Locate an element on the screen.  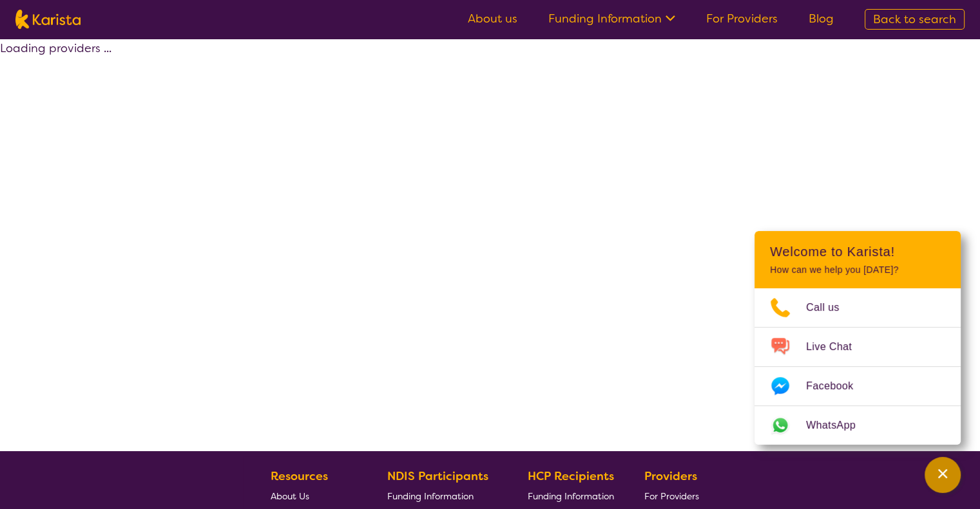
img: Karista logo is located at coordinates (48, 20).